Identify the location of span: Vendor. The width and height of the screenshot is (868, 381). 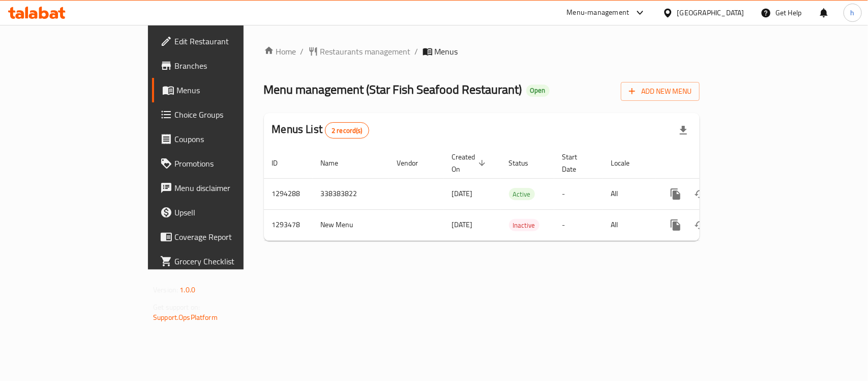
(415, 163).